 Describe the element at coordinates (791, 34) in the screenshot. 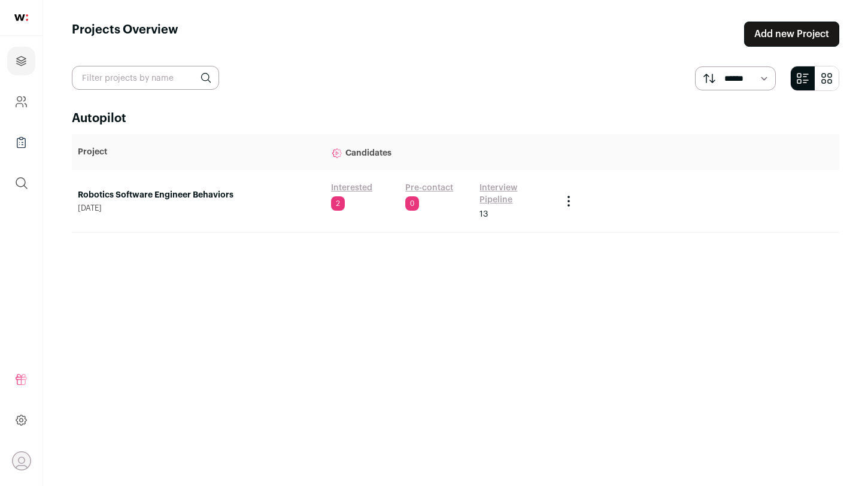

I see `a: Add new Project` at that location.